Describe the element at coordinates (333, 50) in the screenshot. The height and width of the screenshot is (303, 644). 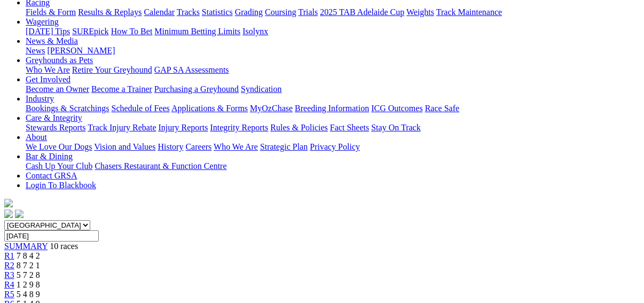
I see `div: News & Media` at that location.